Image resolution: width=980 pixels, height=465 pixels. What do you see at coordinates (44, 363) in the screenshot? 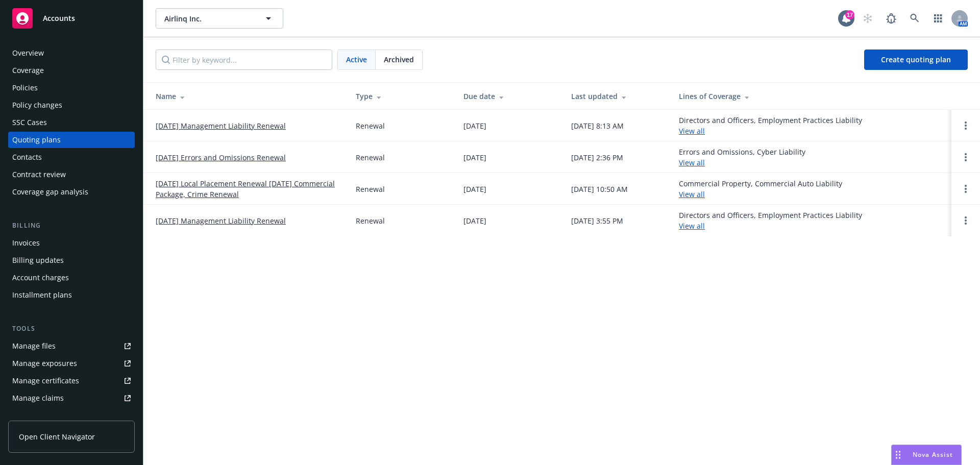
I see `div: Manage exposures` at bounding box center [44, 363].